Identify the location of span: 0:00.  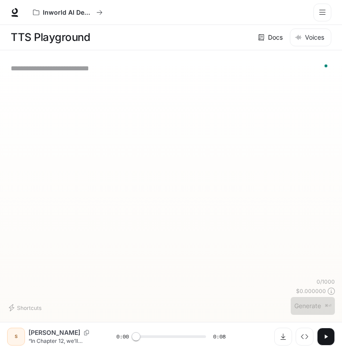
(123, 337).